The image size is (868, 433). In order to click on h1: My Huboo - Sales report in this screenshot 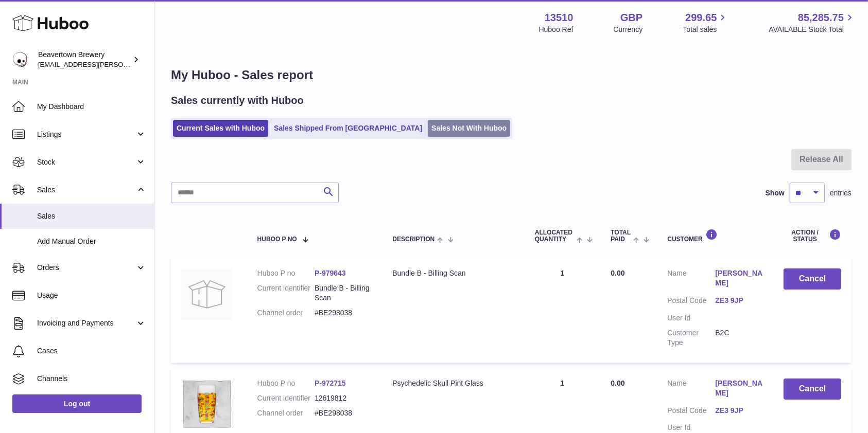, I will do `click(511, 75)`.